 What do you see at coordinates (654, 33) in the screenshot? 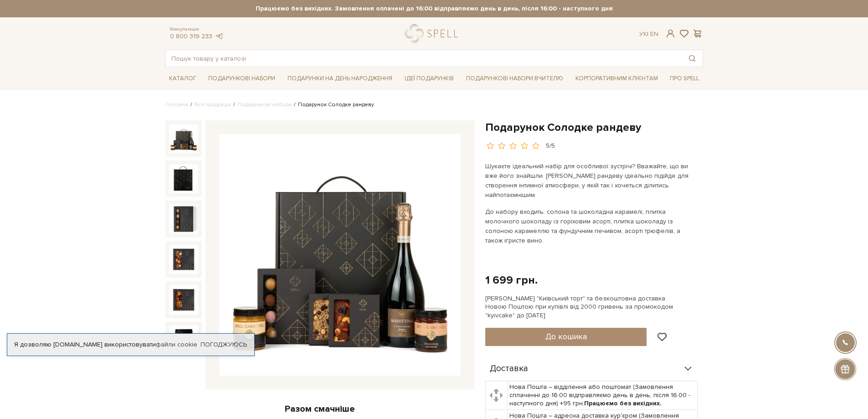
I see `a: En` at bounding box center [654, 33].